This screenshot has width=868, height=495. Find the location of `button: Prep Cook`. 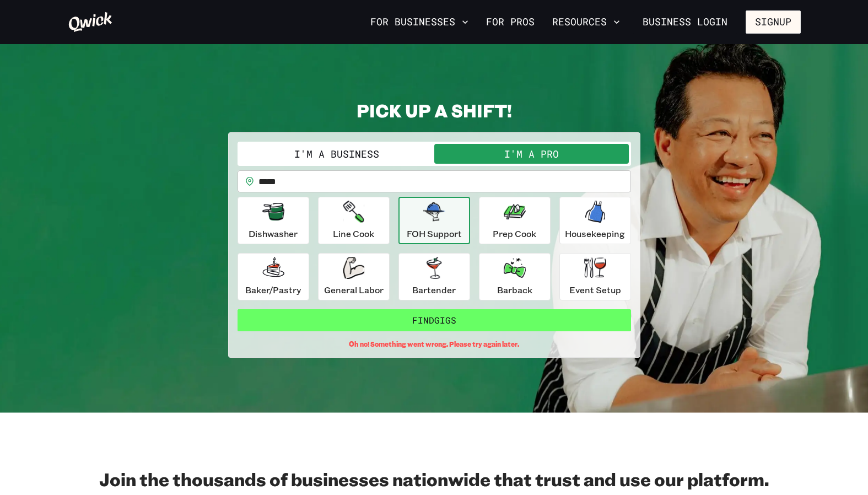

button: Prep Cook is located at coordinates (514, 221).